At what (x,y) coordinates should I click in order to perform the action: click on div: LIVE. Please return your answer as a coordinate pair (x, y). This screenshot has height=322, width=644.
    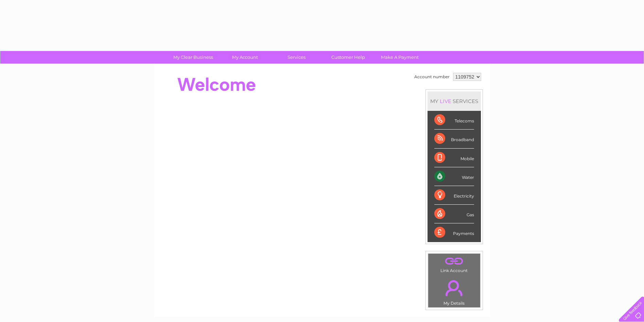
    Looking at the image, I should click on (445, 101).